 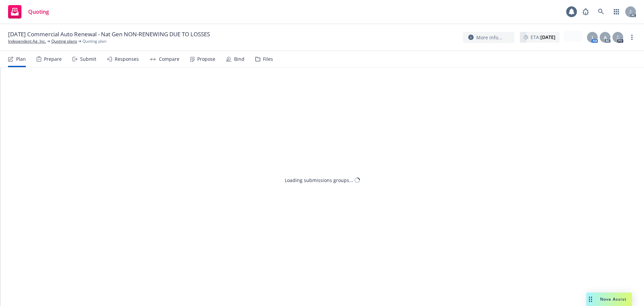 I want to click on span: A, so click(x=605, y=37).